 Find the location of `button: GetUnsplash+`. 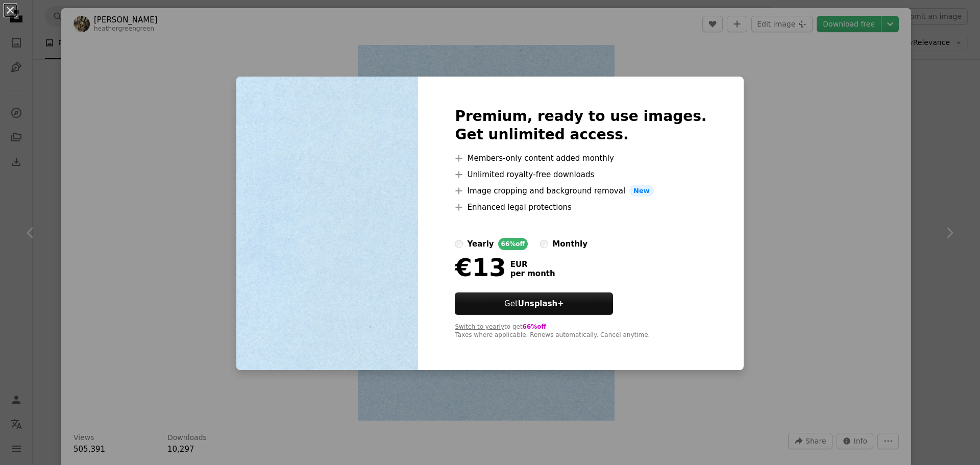

button: GetUnsplash+ is located at coordinates (534, 304).